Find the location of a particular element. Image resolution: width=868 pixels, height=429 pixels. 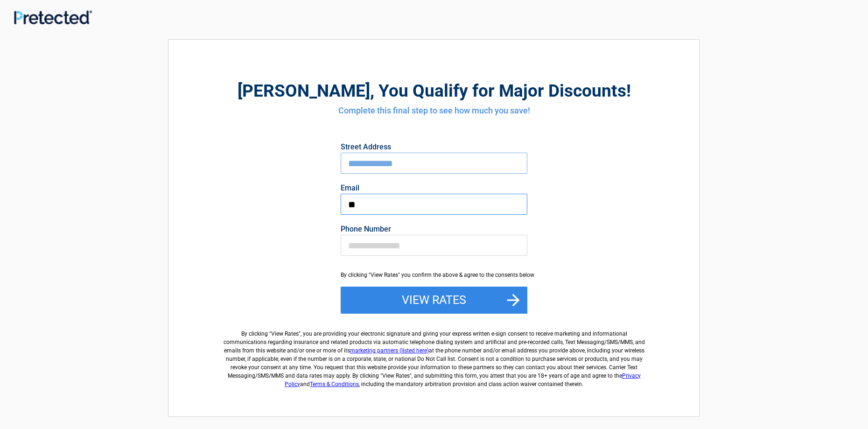

a: Privacy Policy is located at coordinates (462, 380).